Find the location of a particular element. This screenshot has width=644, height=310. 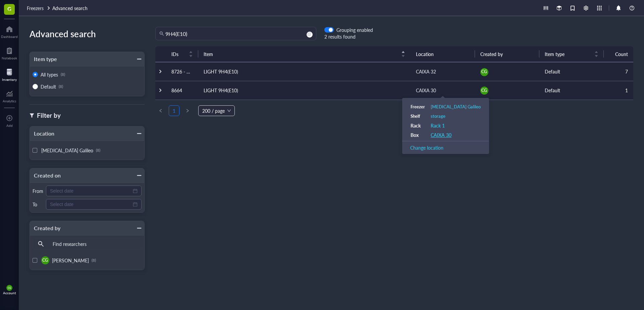

li: Next Page is located at coordinates (188, 111).